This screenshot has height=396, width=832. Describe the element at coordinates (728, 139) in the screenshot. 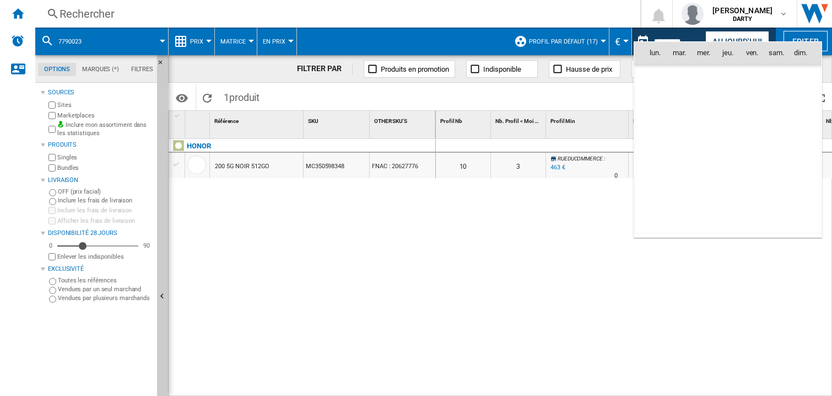

I see `md-calendar: Calendar` at that location.